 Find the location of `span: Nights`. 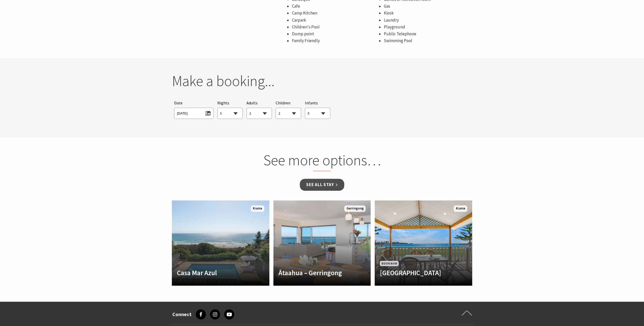

span: Nights is located at coordinates (223, 103).